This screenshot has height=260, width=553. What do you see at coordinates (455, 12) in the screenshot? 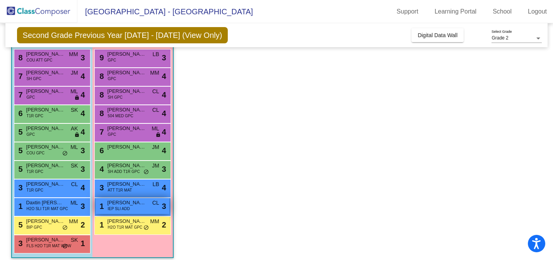
I see `a: Learning Portal` at bounding box center [455, 12].